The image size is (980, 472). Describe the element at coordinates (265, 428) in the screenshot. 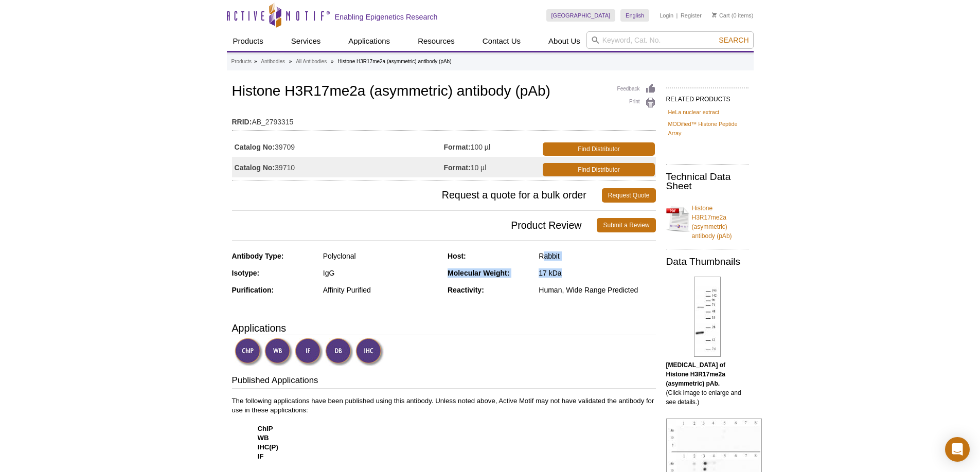

I see `strong: ChIP` at that location.